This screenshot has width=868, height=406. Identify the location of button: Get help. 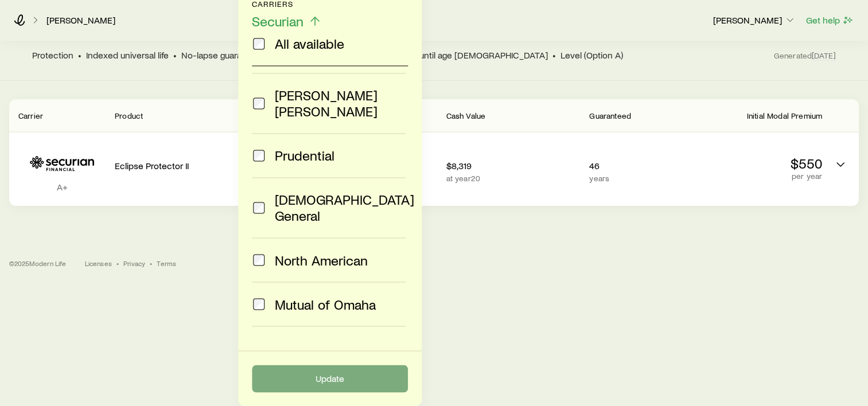
(830, 20).